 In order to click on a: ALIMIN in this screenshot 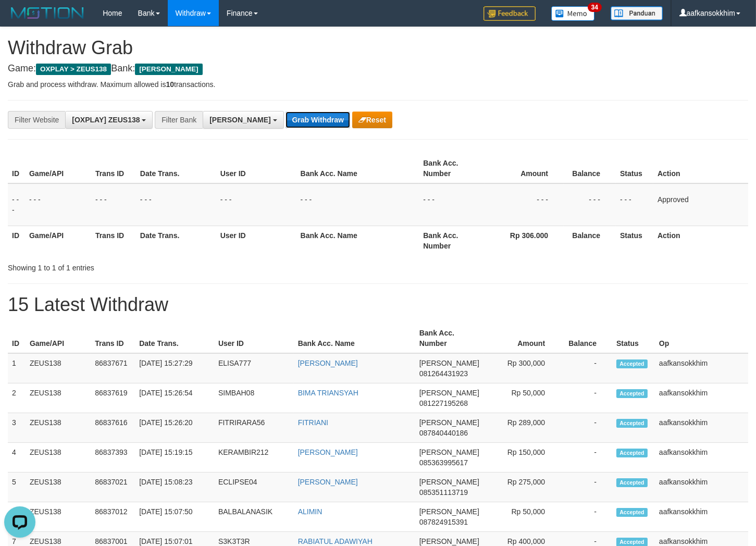, I will do `click(310, 512)`.